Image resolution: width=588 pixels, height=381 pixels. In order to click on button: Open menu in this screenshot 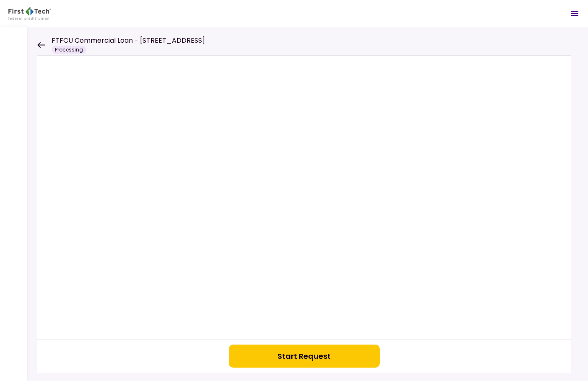, I will do `click(575, 14)`.